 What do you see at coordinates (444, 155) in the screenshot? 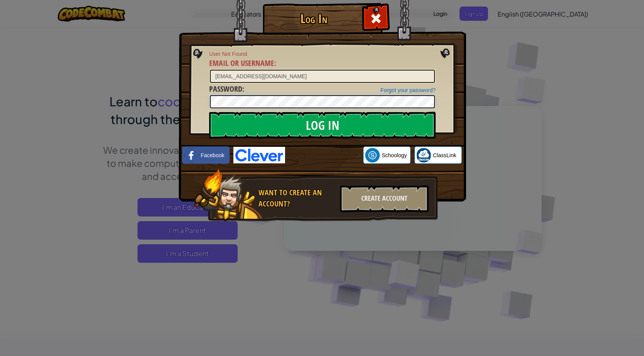
I see `span: ClassLink` at bounding box center [444, 155].